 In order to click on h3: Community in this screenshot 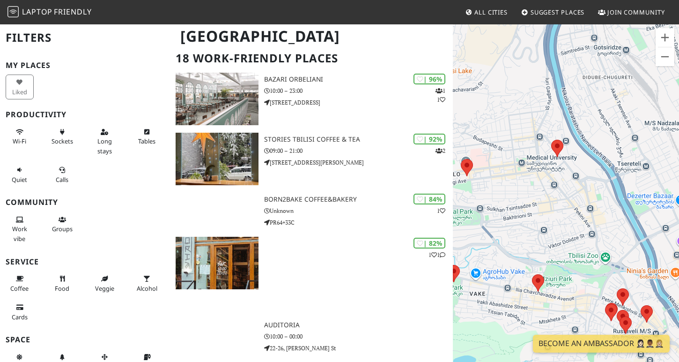, I will do `click(85, 202)`.